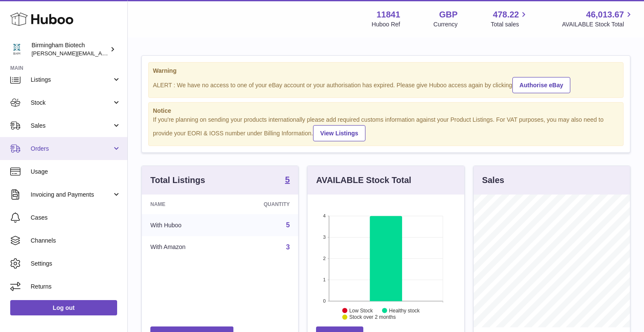  Describe the element at coordinates (505, 14) in the screenshot. I see `span: 478.22` at that location.